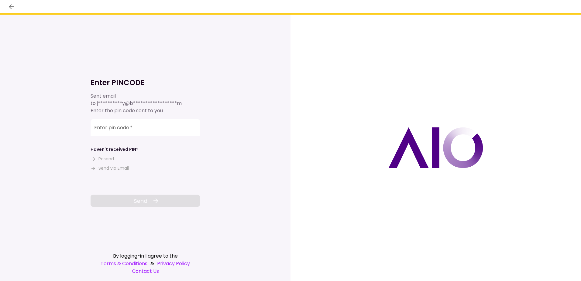 The width and height of the screenshot is (581, 281). Describe the element at coordinates (115, 149) in the screenshot. I see `div: Haven't received PIN?` at that location.